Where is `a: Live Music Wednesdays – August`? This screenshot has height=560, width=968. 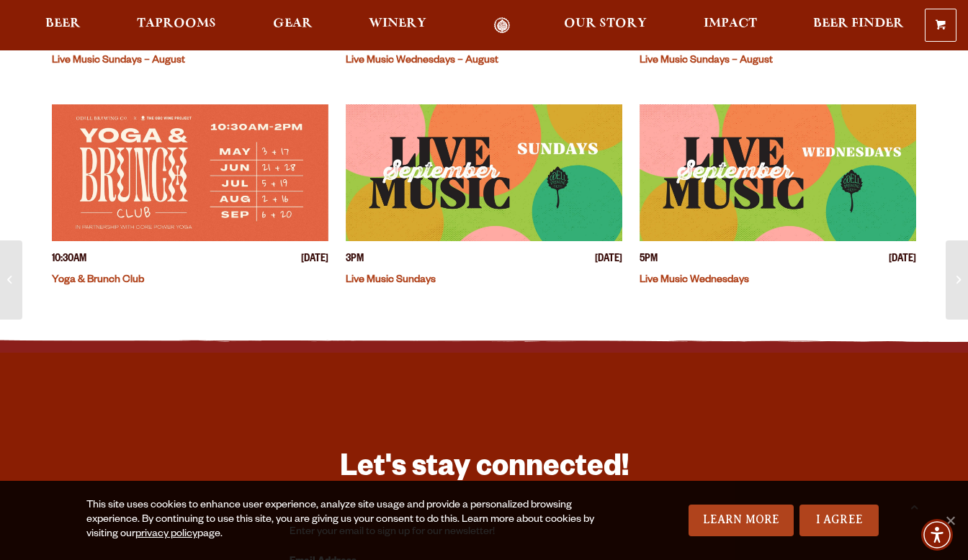 a: Live Music Wednesdays – August is located at coordinates (423, 61).